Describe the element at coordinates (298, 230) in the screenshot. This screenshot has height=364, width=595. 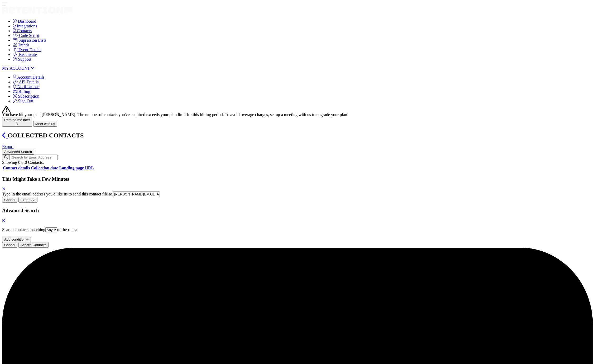
I see `p: Search contacts matching of the rules:` at that location.